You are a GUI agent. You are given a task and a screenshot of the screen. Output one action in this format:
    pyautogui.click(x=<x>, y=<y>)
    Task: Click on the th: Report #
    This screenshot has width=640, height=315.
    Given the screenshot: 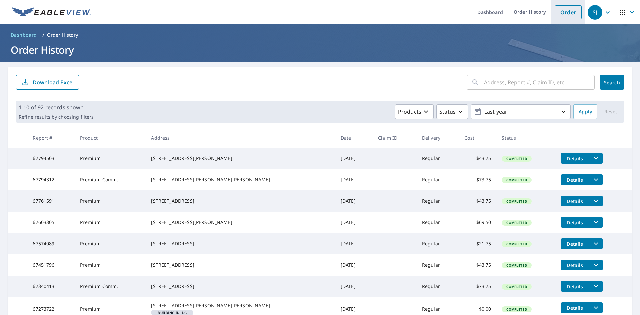 What is the action you would take?
    pyautogui.click(x=51, y=138)
    